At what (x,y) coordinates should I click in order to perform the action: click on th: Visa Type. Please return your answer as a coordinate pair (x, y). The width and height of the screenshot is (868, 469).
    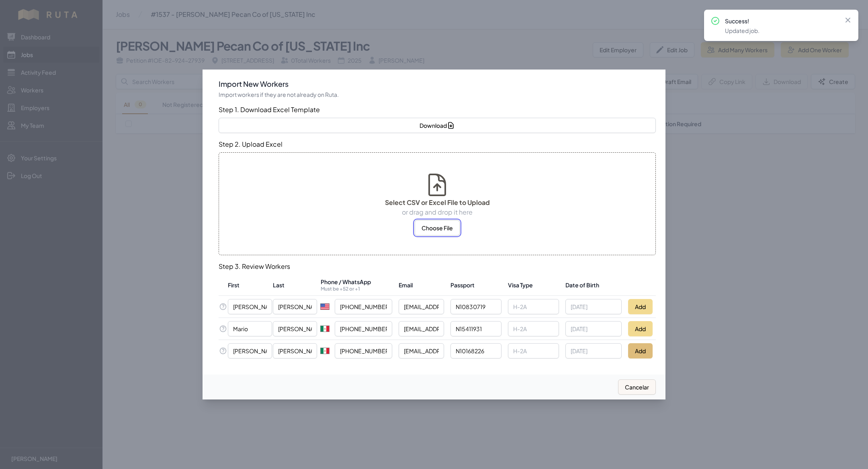
    Looking at the image, I should click on (534, 285).